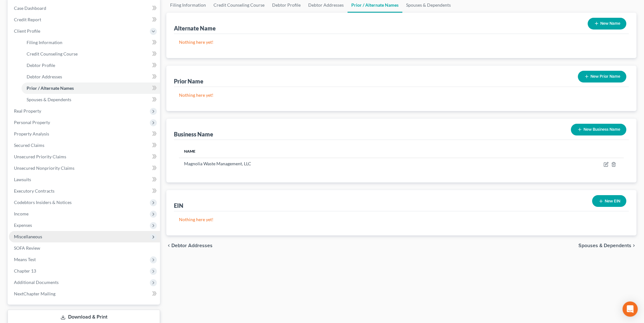 Image resolution: width=644 pixels, height=323 pixels. What do you see at coordinates (91, 65) in the screenshot?
I see `a: Debtor Profile` at bounding box center [91, 65].